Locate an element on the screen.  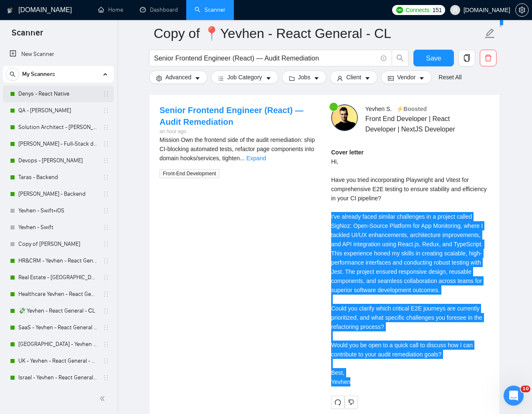
div: Remember that the client will see only the first two lines of your cover letter. is located at coordinates (410, 267).